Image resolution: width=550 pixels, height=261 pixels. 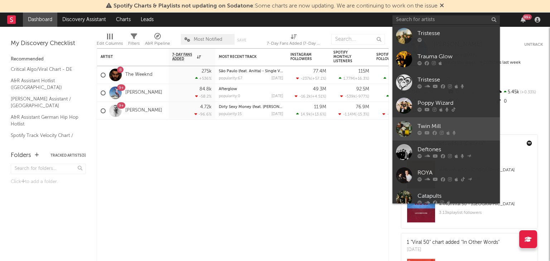 What do you see at coordinates (251, 107) in the screenshot?
I see `div: Dirty Sexy Money (feat. Charli XCX & French Montana) - Mesto Remix` at bounding box center [251, 107].